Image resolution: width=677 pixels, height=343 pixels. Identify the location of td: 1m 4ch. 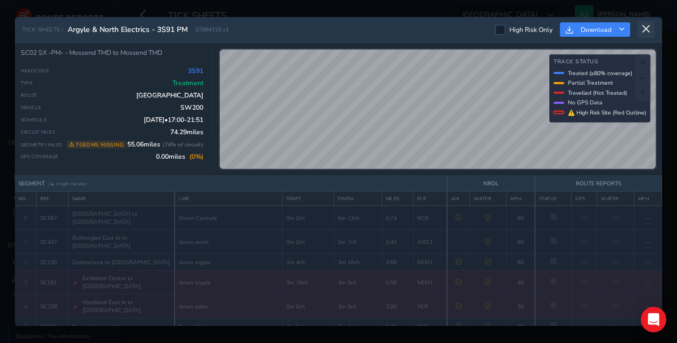
(308, 262).